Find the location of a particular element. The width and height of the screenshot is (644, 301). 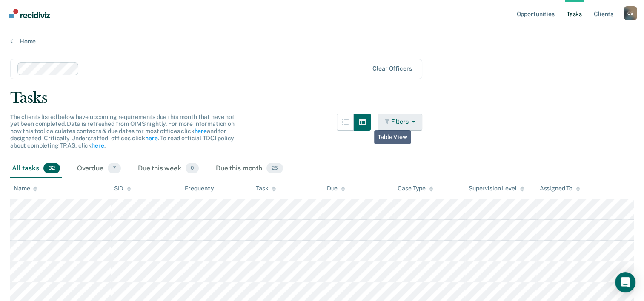

div: All tasks32 is located at coordinates (36, 169).